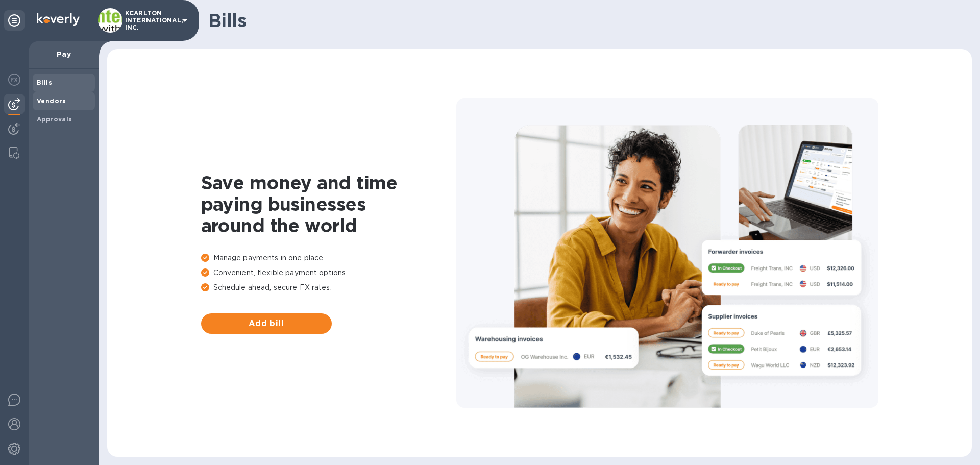 The height and width of the screenshot is (465, 980). What do you see at coordinates (44, 82) in the screenshot?
I see `b: Bills` at bounding box center [44, 82].